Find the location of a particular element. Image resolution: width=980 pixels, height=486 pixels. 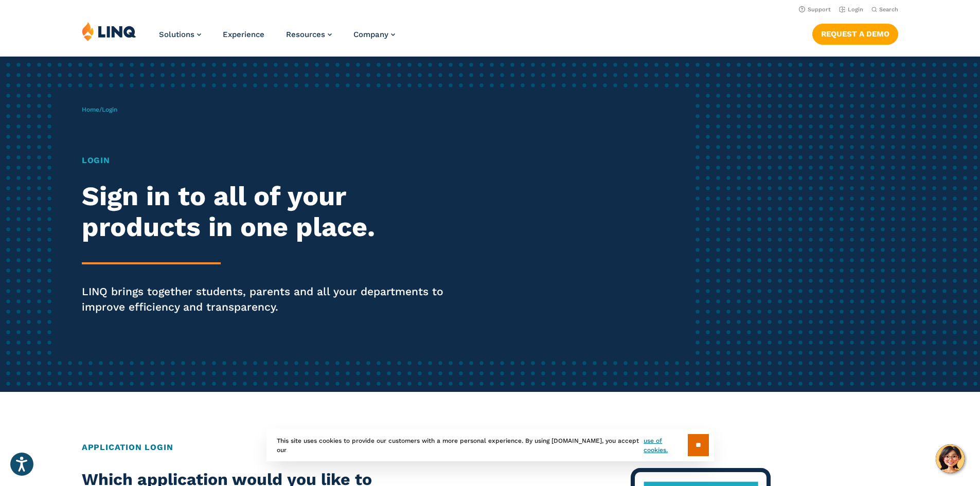

a: Home is located at coordinates (90, 110).